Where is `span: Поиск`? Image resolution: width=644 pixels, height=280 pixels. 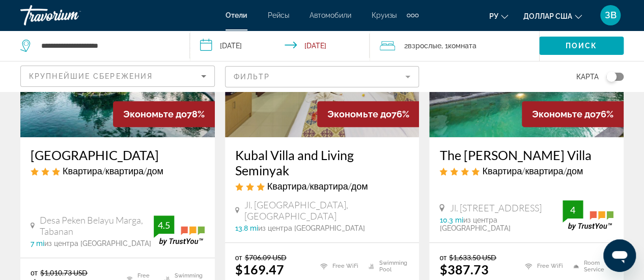 span: Поиск is located at coordinates (582, 46).